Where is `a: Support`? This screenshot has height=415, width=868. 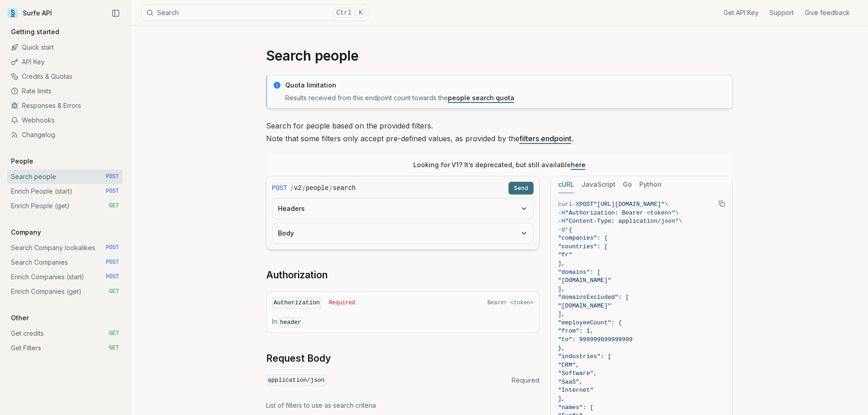 a: Support is located at coordinates (781, 13).